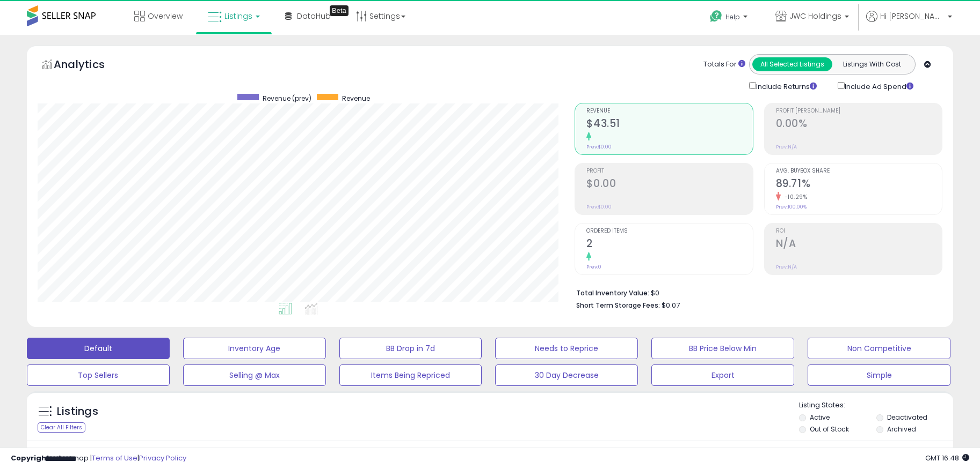 Image resolution: width=980 pixels, height=469 pixels. What do you see at coordinates (907, 417) in the screenshot?
I see `label: Deactivated` at bounding box center [907, 417].